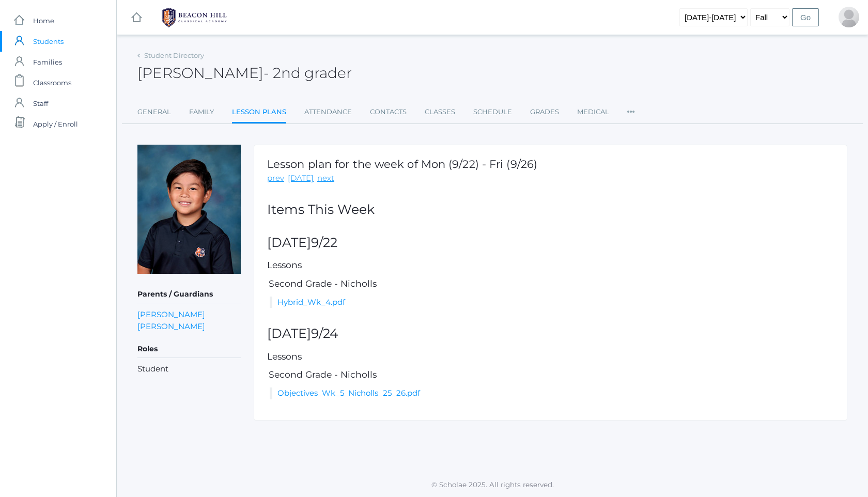  I want to click on a: Classes, so click(440, 112).